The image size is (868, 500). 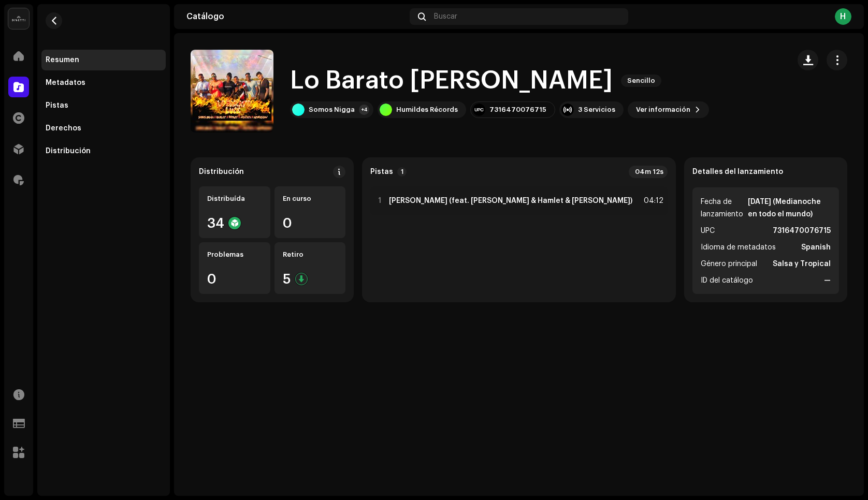 What do you see at coordinates (737, 172) in the screenshot?
I see `strong: Detalles del lanzamiento` at bounding box center [737, 172].